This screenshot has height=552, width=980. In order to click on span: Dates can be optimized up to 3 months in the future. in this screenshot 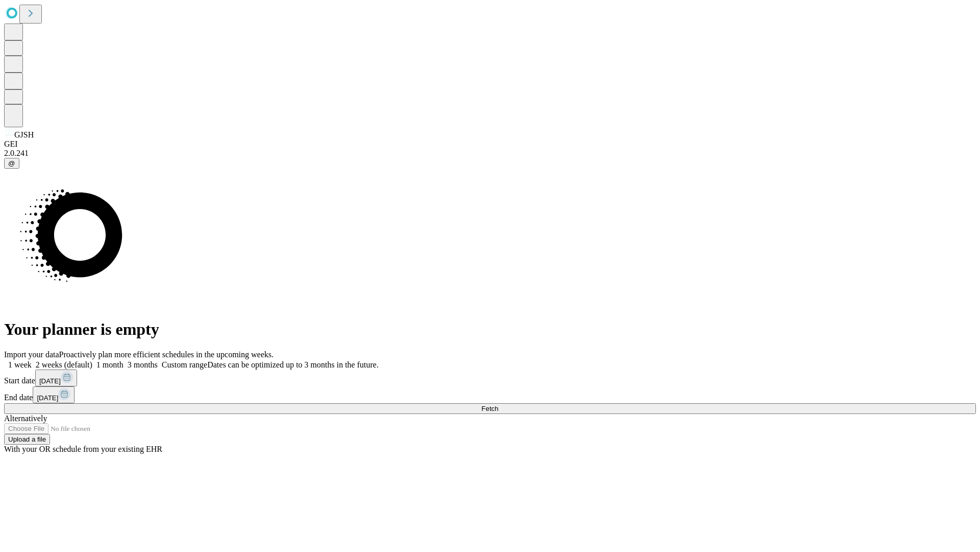, I will do `click(293, 364)`.